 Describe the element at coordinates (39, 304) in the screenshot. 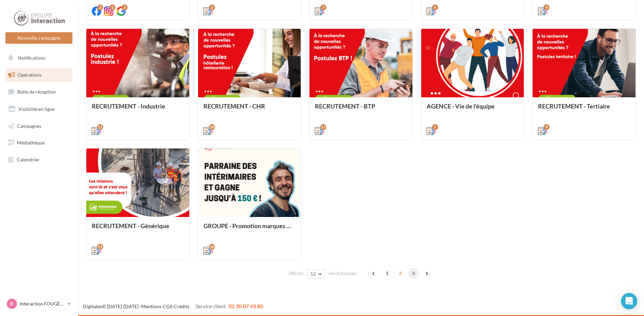

I see `a: IF Interaction FOUGÈRES` at that location.